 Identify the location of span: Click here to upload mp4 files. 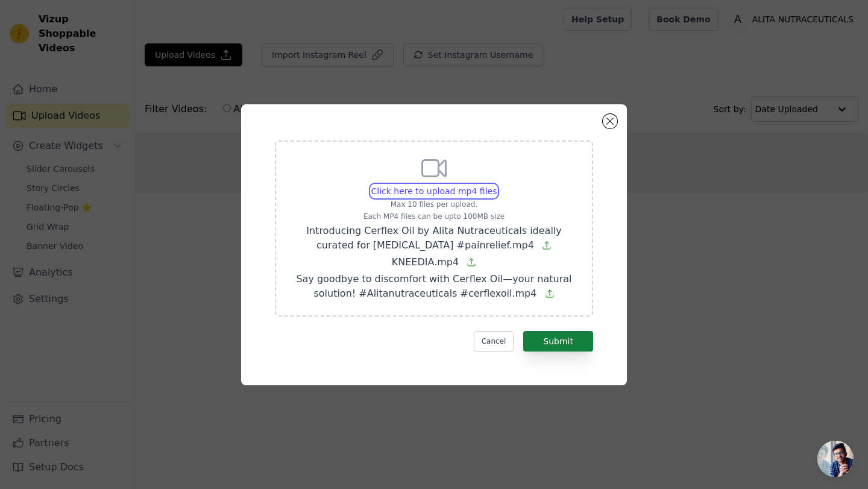
(434, 191).